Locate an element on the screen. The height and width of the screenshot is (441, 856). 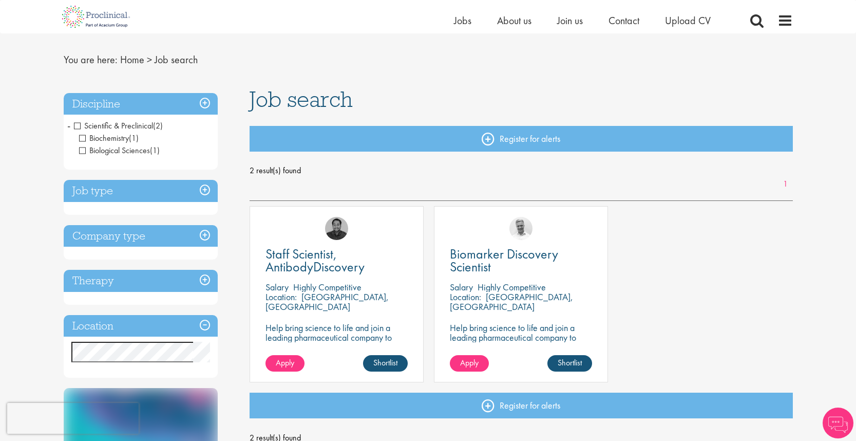
span: About us is located at coordinates (514, 21).